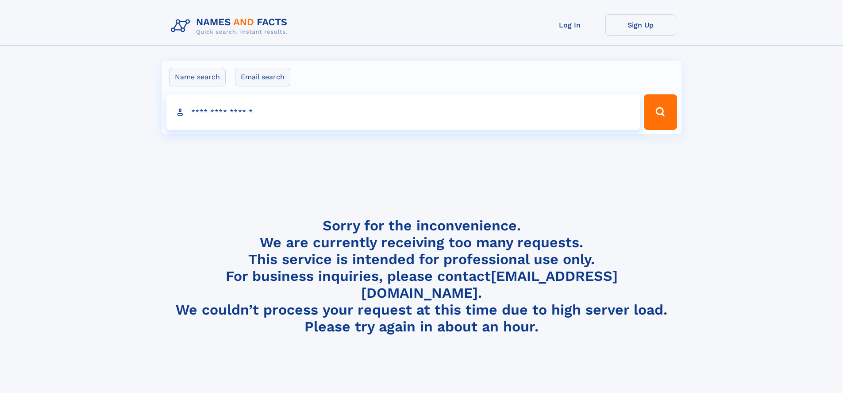 This screenshot has height=393, width=843. I want to click on a: Sign Up, so click(641, 25).